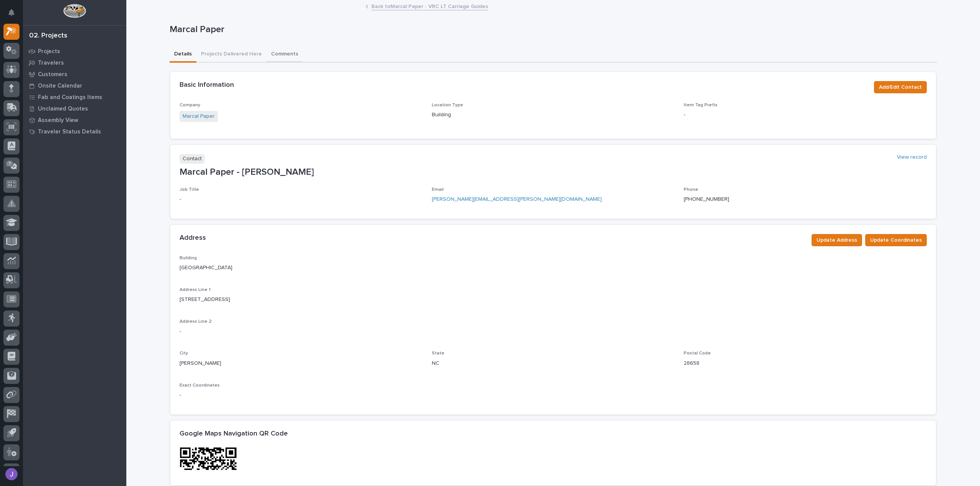 Image resolution: width=980 pixels, height=486 pixels. What do you see at coordinates (196, 322) in the screenshot?
I see `span: Address Line 2` at bounding box center [196, 322].